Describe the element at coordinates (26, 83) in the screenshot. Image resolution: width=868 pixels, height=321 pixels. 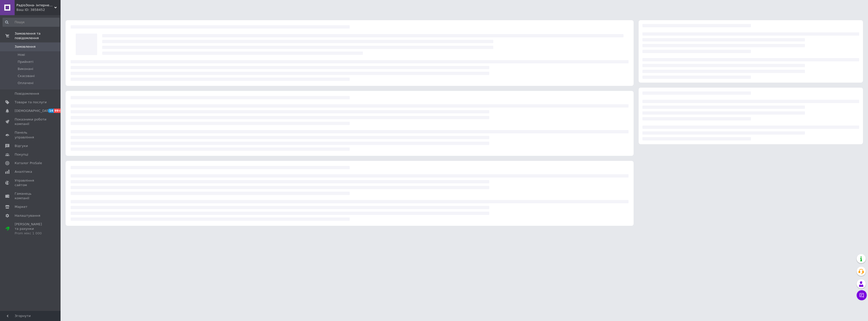
I see `span: Оплачені` at that location.